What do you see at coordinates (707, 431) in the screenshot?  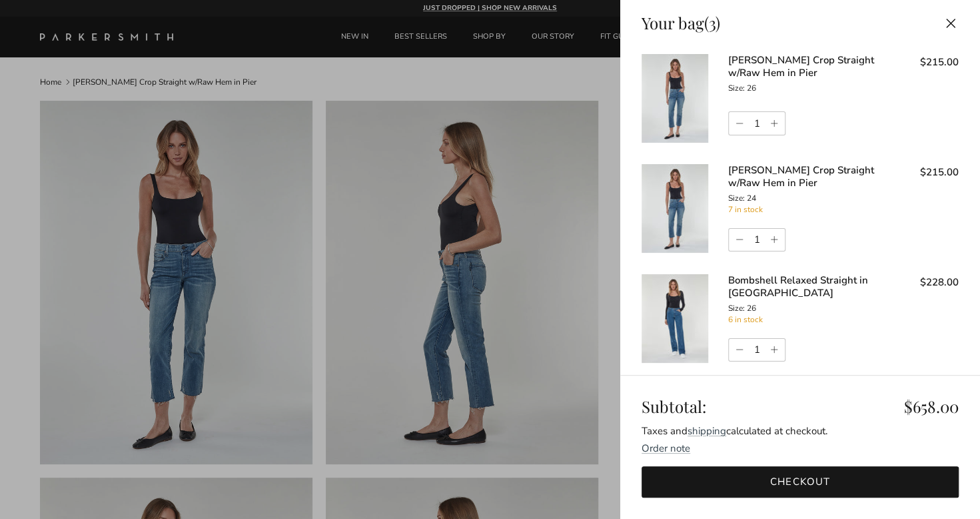 I see `a: shipping` at bounding box center [707, 431].